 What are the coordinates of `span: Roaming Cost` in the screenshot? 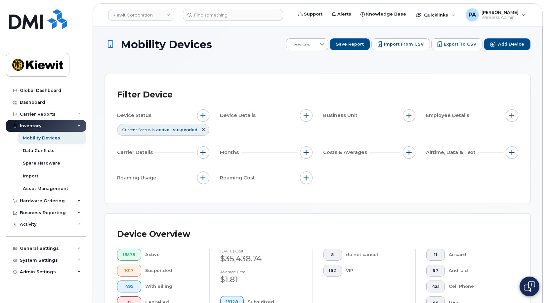 It's located at (238, 178).